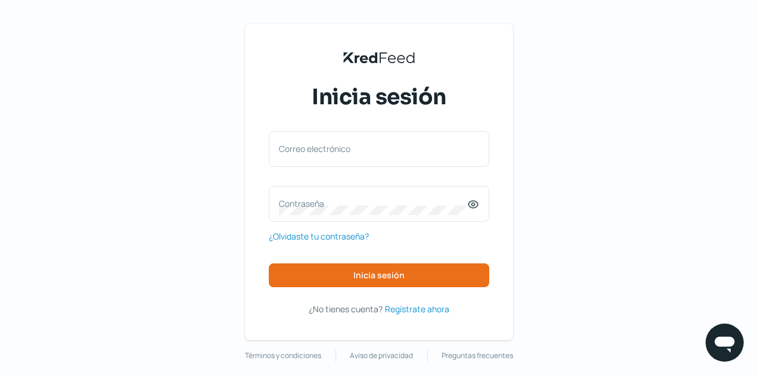  What do you see at coordinates (283, 356) in the screenshot?
I see `a: Términos y condiciones` at bounding box center [283, 356].